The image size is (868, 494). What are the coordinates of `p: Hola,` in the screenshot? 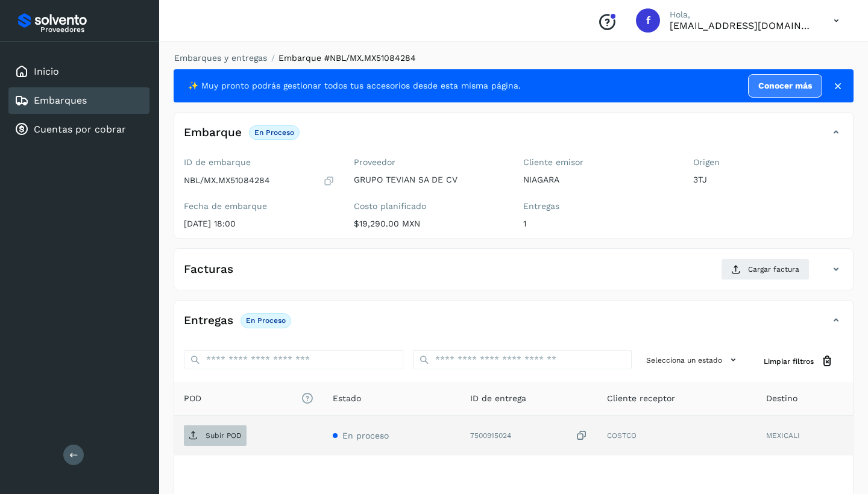 It's located at (742, 14).